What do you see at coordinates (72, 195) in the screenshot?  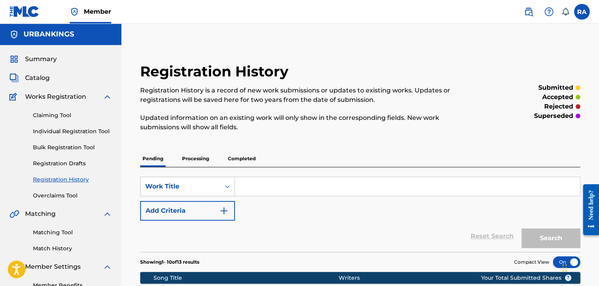 I see `a: Overclaims Tool` at bounding box center [72, 195].